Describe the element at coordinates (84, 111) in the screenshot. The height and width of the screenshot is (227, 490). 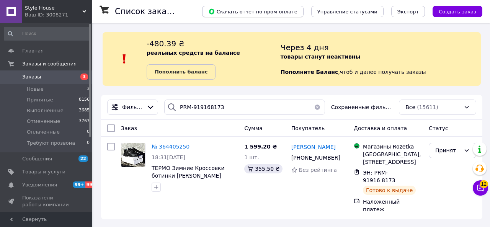
I see `span: 3685` at that location.